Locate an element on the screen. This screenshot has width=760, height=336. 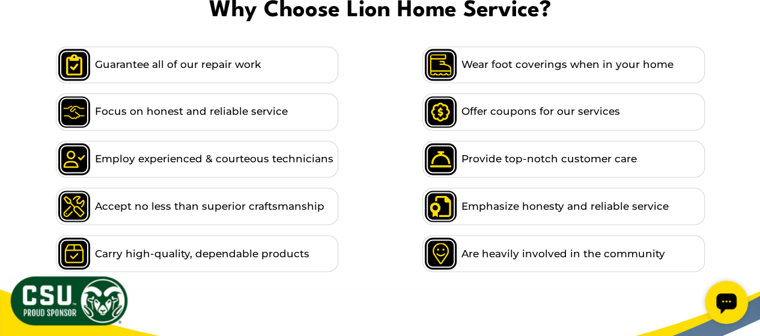
span: Offer coupons for our services is located at coordinates (541, 111).